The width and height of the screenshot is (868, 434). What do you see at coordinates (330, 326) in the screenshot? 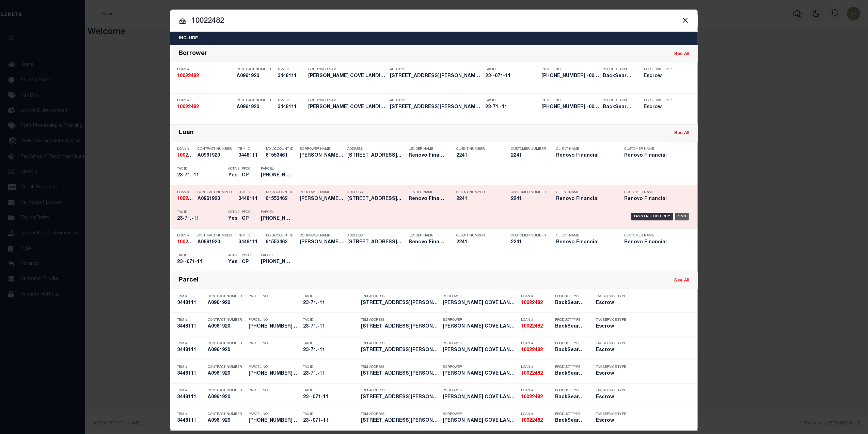
I see `h5: 23-71.-11` at bounding box center [330, 326].